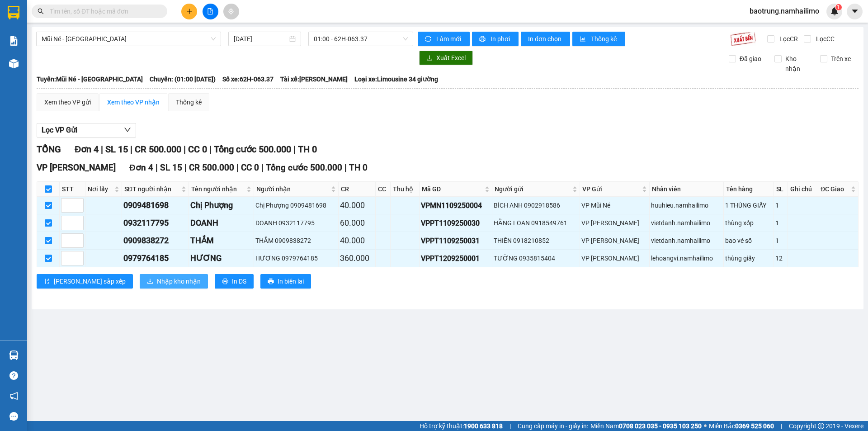 The width and height of the screenshot is (868, 431). What do you see at coordinates (14, 41) in the screenshot?
I see `img: solution-icon` at bounding box center [14, 41].